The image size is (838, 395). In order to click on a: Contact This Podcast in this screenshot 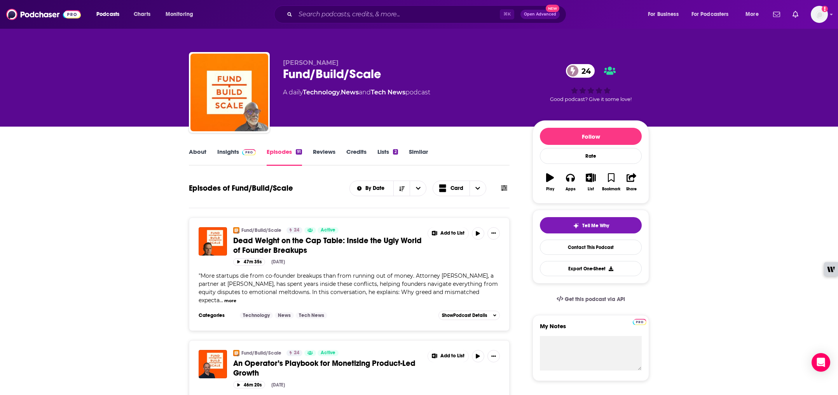, I will do `click(591, 247)`.